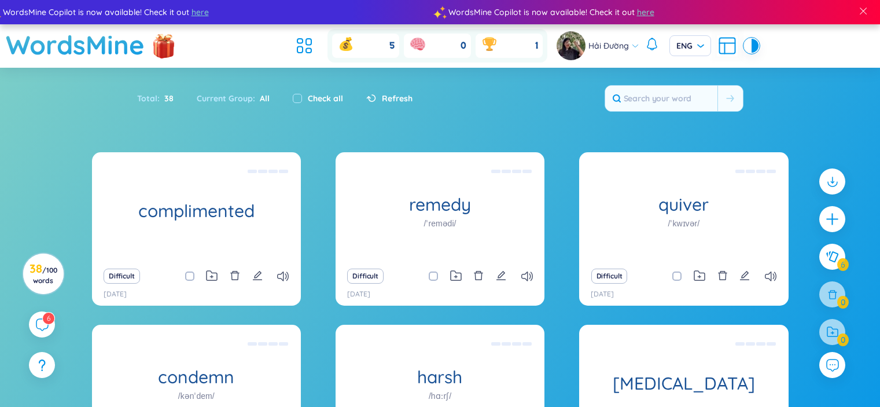  I want to click on h3: 38, so click(43, 274).